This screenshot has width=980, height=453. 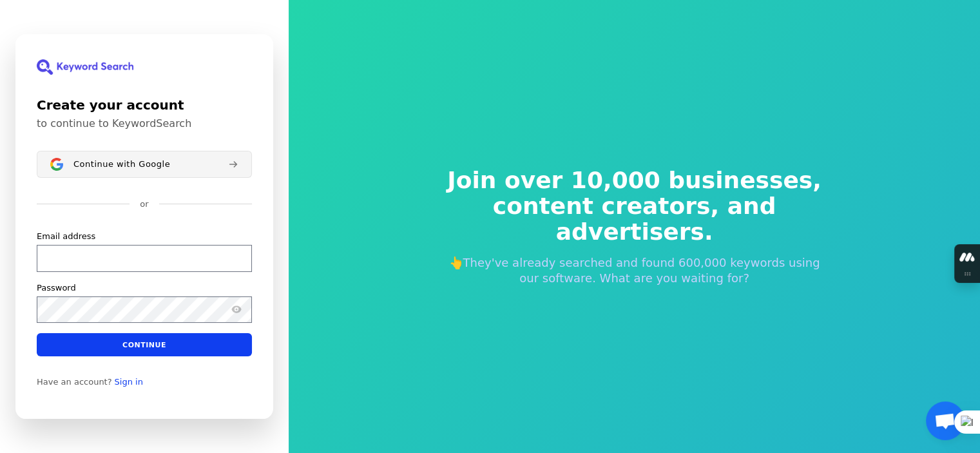 What do you see at coordinates (634, 219) in the screenshot?
I see `span: content creators, and advertisers.` at bounding box center [634, 219].